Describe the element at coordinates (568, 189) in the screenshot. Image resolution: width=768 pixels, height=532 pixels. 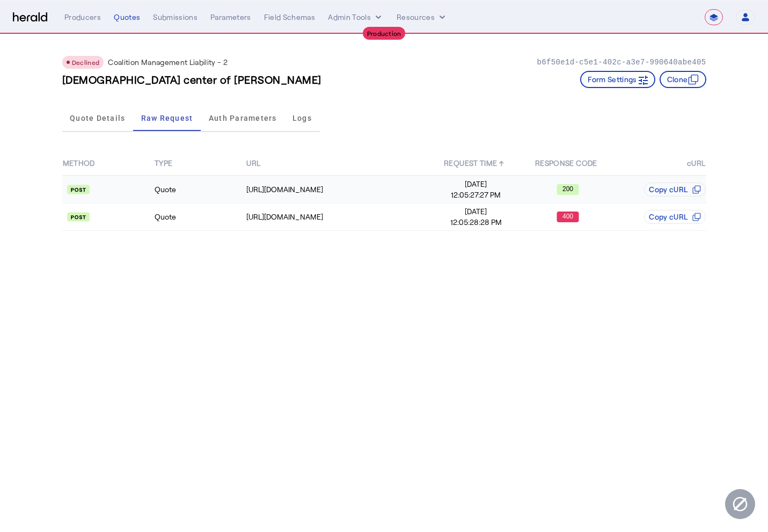
I see `text: 200` at that location.